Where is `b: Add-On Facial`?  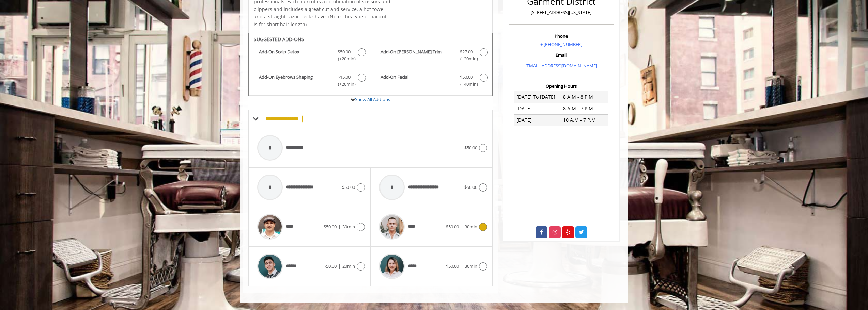
b: Add-On Facial is located at coordinates (416, 81).